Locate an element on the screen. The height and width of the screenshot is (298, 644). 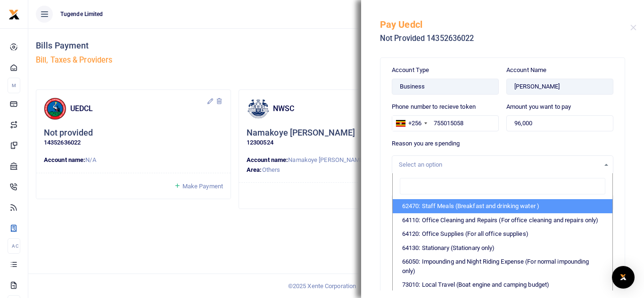
li: 64130: Stationary (Stationary only) is located at coordinates (503, 248).